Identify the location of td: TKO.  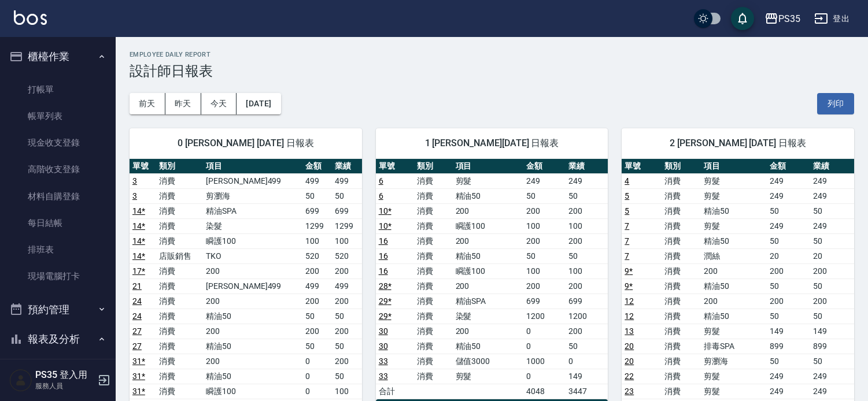
(253, 256).